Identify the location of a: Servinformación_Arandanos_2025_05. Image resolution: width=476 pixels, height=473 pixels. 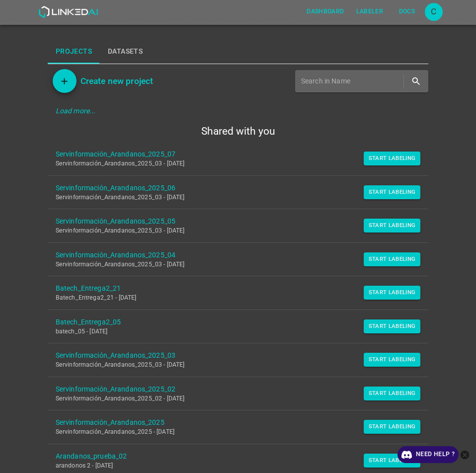
(230, 221).